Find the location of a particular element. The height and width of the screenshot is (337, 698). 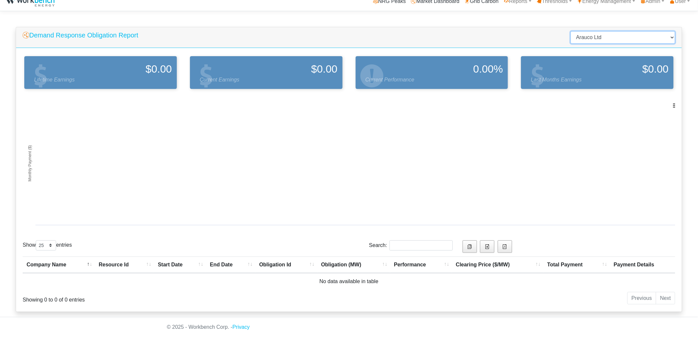

tspan: Monthly Payment ($) is located at coordinates (30, 163).